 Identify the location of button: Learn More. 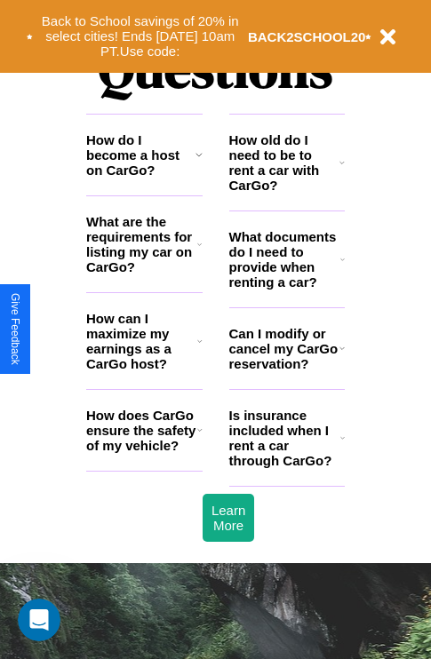
(228, 518).